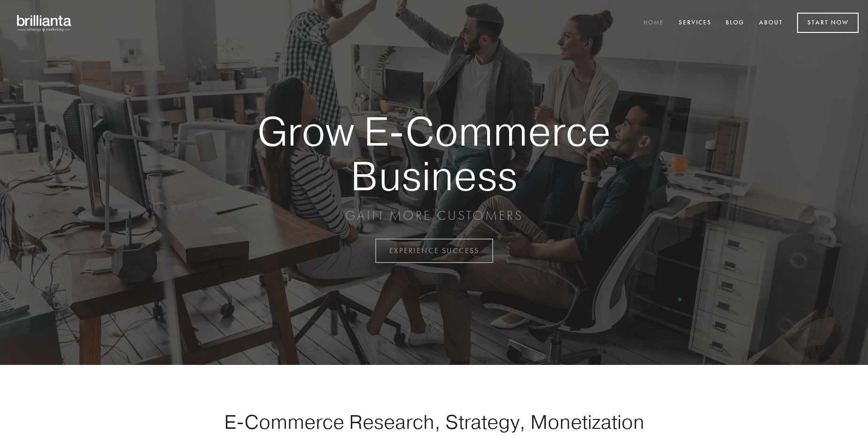 This screenshot has height=441, width=868. What do you see at coordinates (434, 153) in the screenshot?
I see `strong: Grow E-Commerce Business` at bounding box center [434, 153].